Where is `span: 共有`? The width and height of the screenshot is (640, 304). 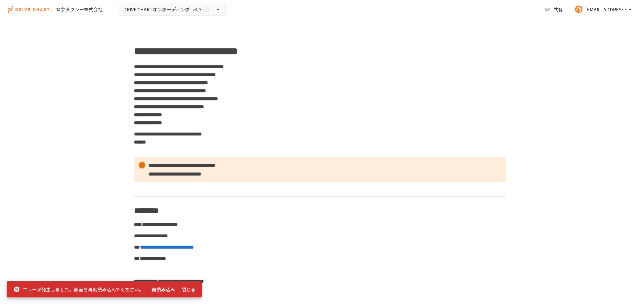
span: 共有 is located at coordinates (558, 9).